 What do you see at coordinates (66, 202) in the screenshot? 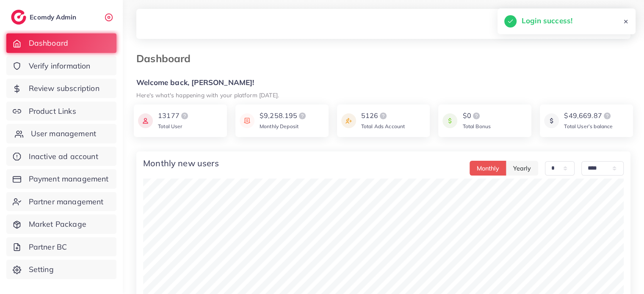
I see `span: Partner management` at bounding box center [66, 202].